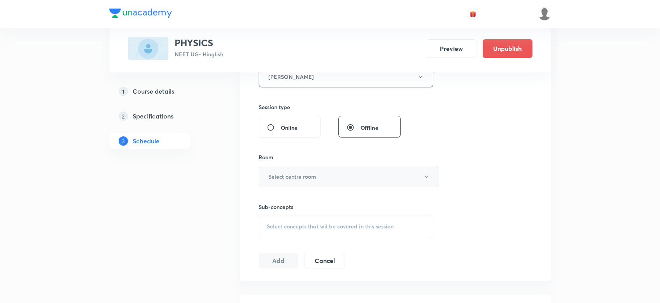  What do you see at coordinates (369, 128) in the screenshot?
I see `span: Offline` at bounding box center [369, 128].